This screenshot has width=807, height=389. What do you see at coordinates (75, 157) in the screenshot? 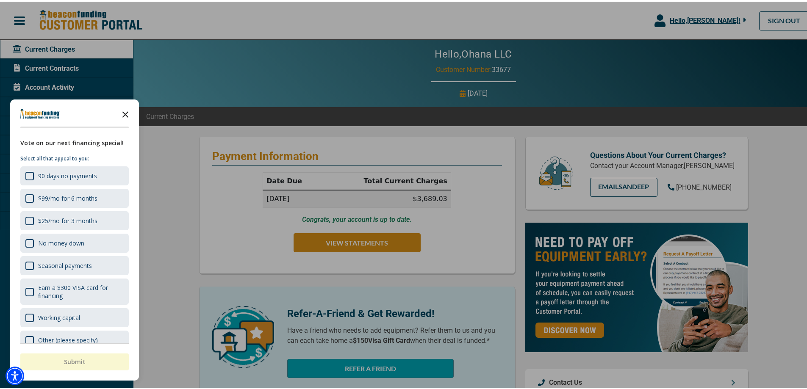
I see `p: Select all that appeal to you:` at bounding box center [75, 157].